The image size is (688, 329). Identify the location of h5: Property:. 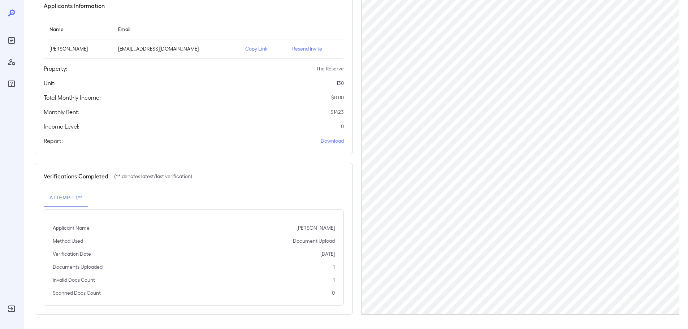
(56, 69).